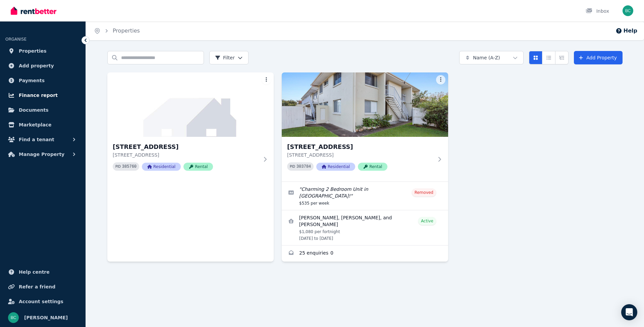 Image resolution: width=644 pixels, height=327 pixels. Describe the element at coordinates (31, 80) in the screenshot. I see `span: Payments` at that location.